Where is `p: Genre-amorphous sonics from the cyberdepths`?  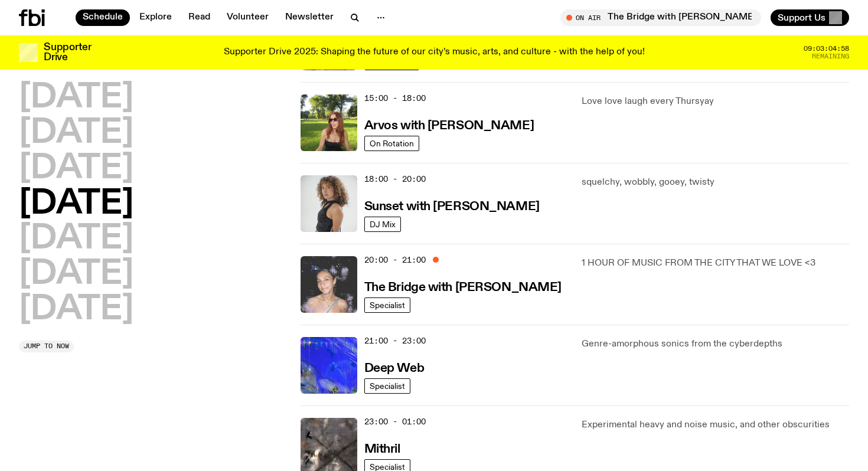 p: Genre-amorphous sonics from the cyberdepths is located at coordinates (714, 345).